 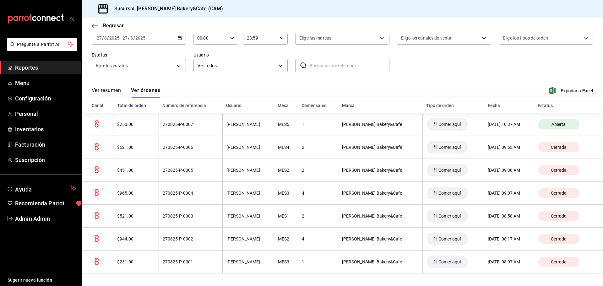 What do you see at coordinates (191, 193) in the screenshot?
I see `div: 270825-P-0004` at bounding box center [191, 193].